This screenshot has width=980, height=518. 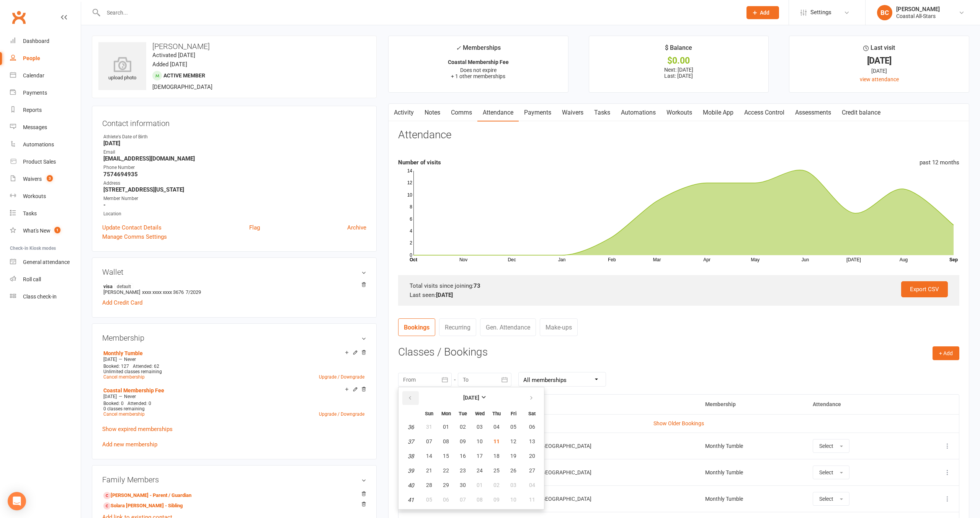 What do you see at coordinates (514, 455) in the screenshot?
I see `span: 19` at bounding box center [514, 455].